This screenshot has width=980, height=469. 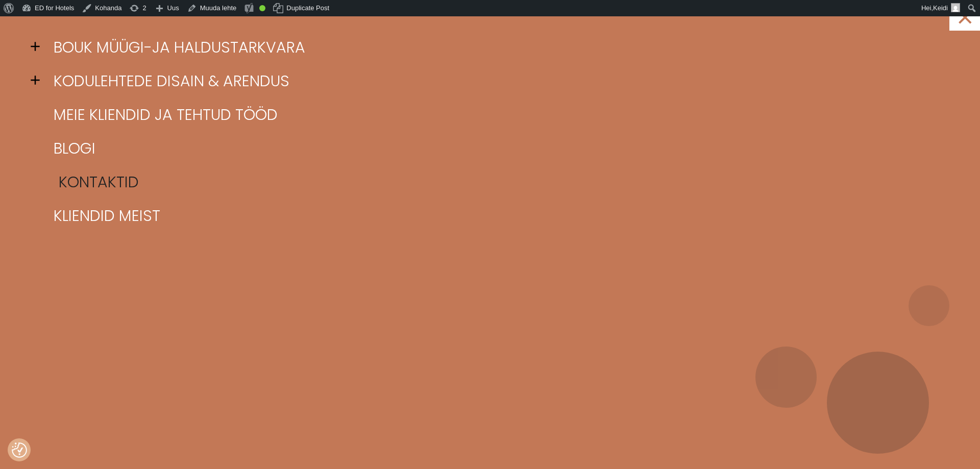 What do you see at coordinates (498, 148) in the screenshot?
I see `a: Blogi` at bounding box center [498, 148].